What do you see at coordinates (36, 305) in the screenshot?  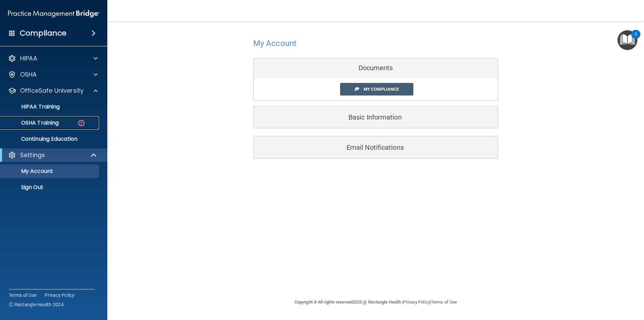 I see `span: Ⓒ Rectangle Health 2024` at bounding box center [36, 305].